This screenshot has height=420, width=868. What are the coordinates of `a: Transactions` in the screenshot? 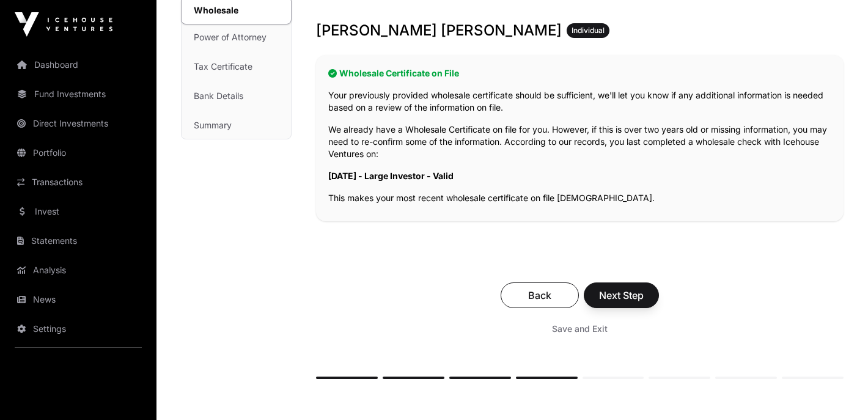 It's located at (78, 182).